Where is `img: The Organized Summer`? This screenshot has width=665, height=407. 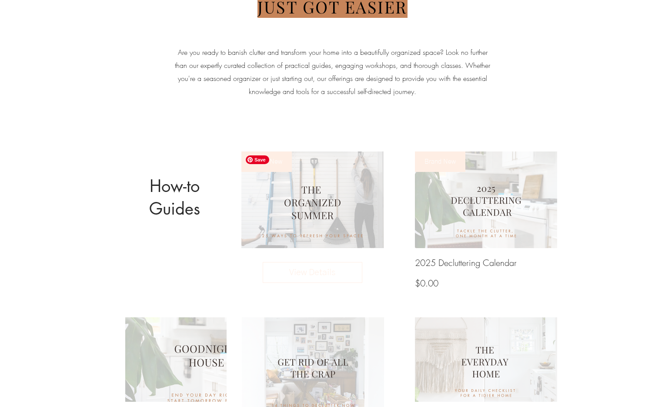
img: The Organized Summer is located at coordinates (312, 200).